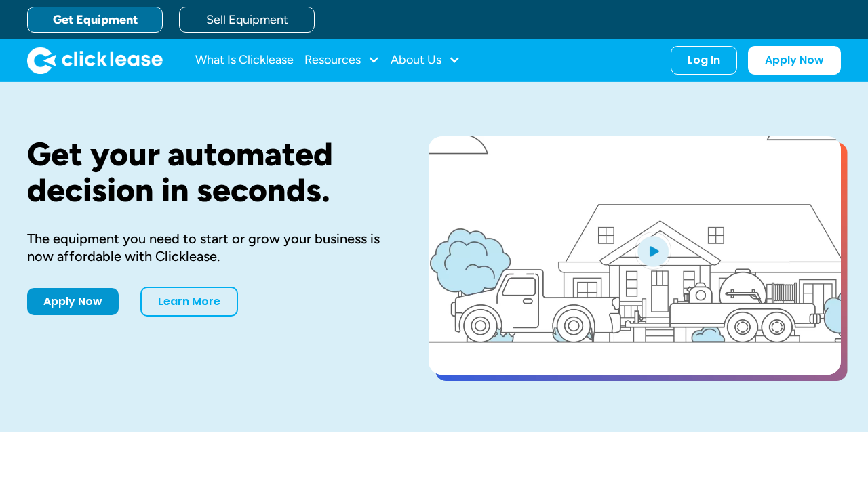 The width and height of the screenshot is (868, 488). Describe the element at coordinates (245, 60) in the screenshot. I see `a: What Is Clicklease` at that location.